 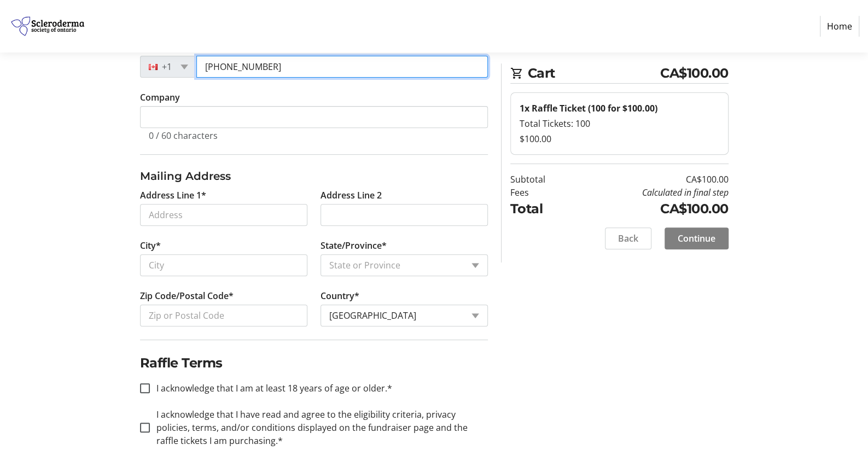 I want to click on label: State/Province*, so click(x=353, y=246).